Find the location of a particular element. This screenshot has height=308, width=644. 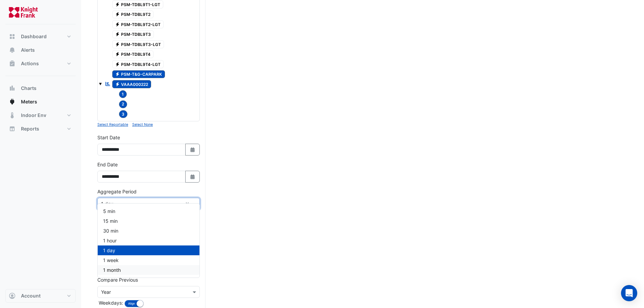

button: Select None is located at coordinates (142, 125).